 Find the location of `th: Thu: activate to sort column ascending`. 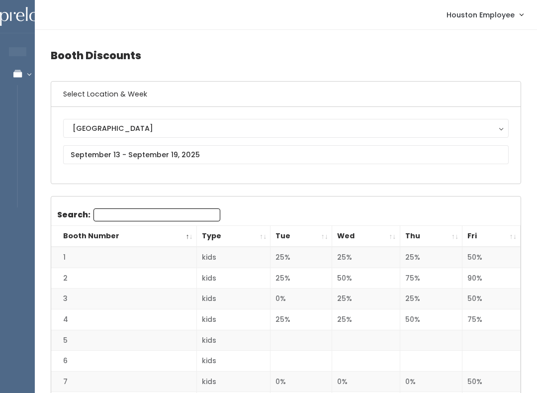

th: Thu: activate to sort column ascending is located at coordinates (431, 236).